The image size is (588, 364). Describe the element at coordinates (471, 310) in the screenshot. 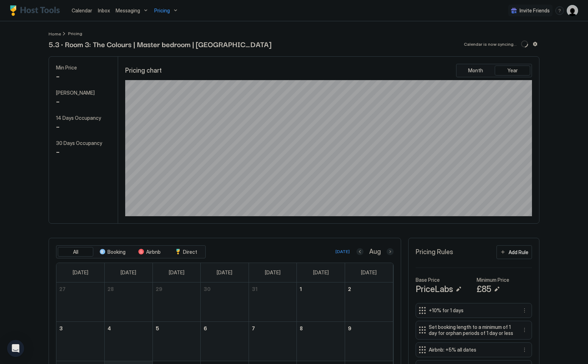

I see `span: +10% for 1 days` at that location.